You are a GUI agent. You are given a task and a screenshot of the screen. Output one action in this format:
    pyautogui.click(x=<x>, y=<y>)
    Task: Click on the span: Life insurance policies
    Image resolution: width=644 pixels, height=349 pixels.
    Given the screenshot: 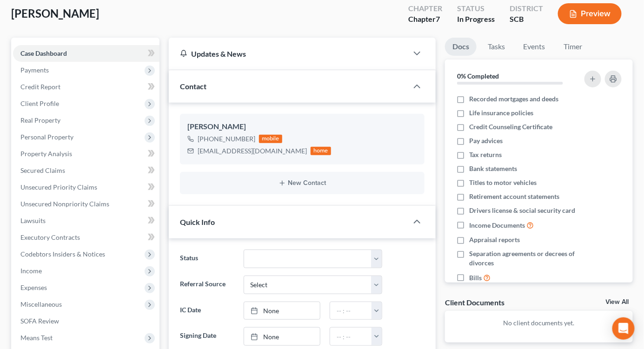 What is the action you would take?
    pyautogui.click(x=501, y=113)
    